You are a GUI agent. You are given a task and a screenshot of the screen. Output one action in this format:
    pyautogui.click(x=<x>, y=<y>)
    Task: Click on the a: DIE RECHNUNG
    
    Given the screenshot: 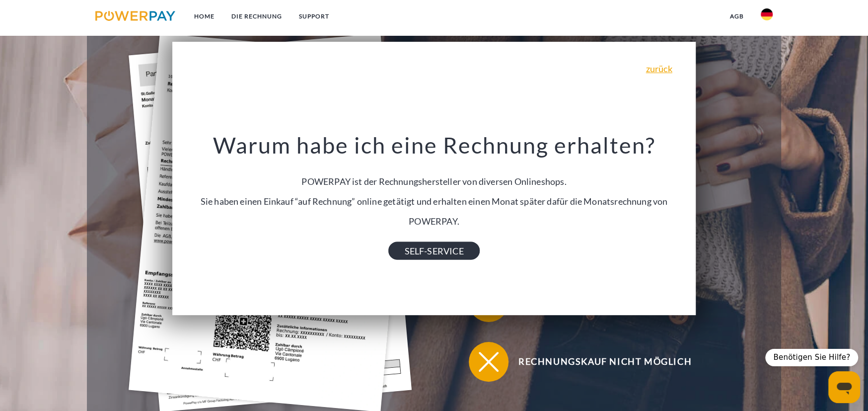 What is the action you would take?
    pyautogui.click(x=257, y=16)
    